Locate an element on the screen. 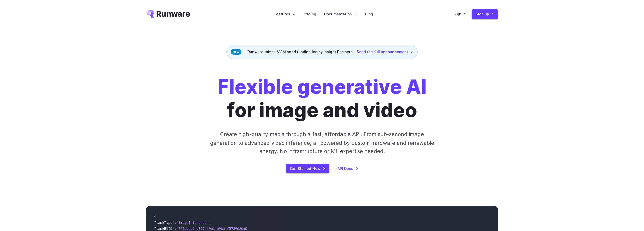 The height and width of the screenshot is (231, 644). span: "7f3ebcb6-b897-49e1-b98c-f5789d2d40d7" is located at coordinates (215, 228).